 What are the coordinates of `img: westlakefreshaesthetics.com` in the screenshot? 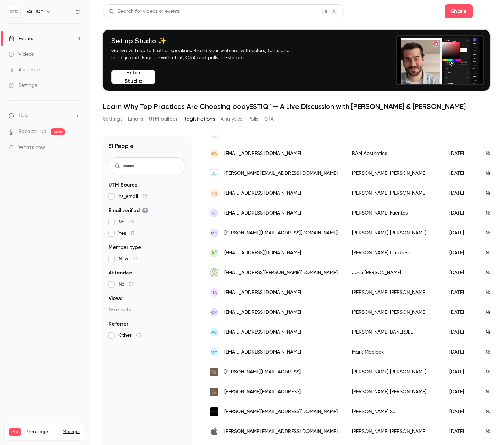 It's located at (214, 273).